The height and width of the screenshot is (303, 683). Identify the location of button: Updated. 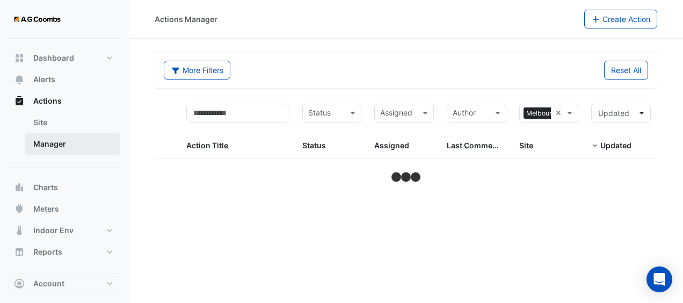
(621, 113).